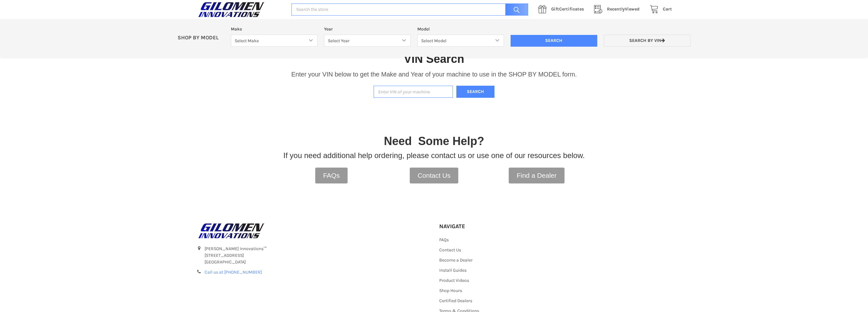 This screenshot has width=868, height=312. What do you see at coordinates (455, 301) in the screenshot?
I see `a: Certified Dealers` at bounding box center [455, 301].